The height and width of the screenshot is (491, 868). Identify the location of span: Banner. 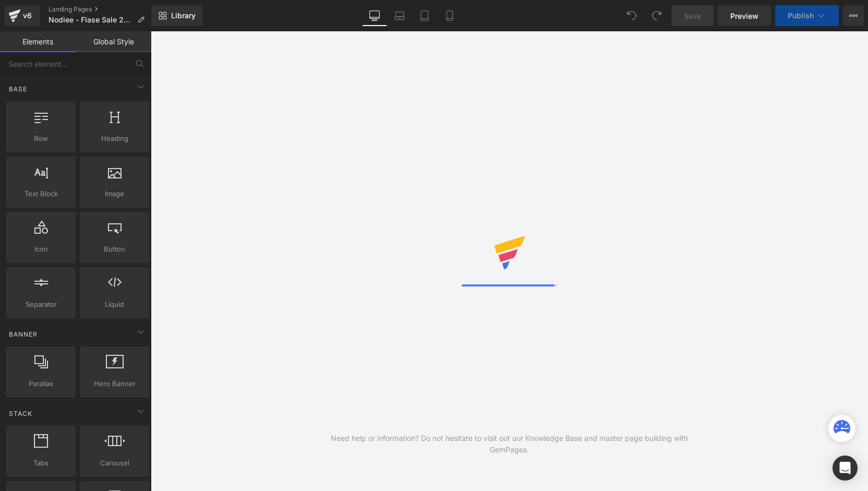
(23, 334).